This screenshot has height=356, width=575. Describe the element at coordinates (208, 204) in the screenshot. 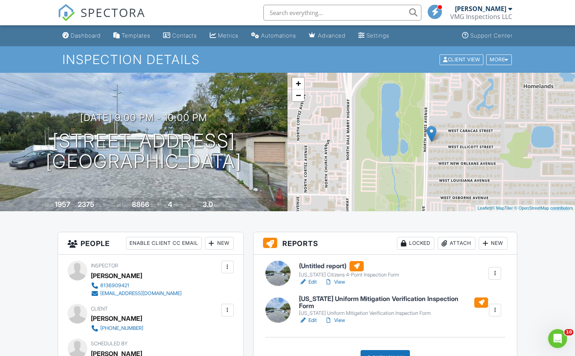

I see `div: 3.0` at that location.